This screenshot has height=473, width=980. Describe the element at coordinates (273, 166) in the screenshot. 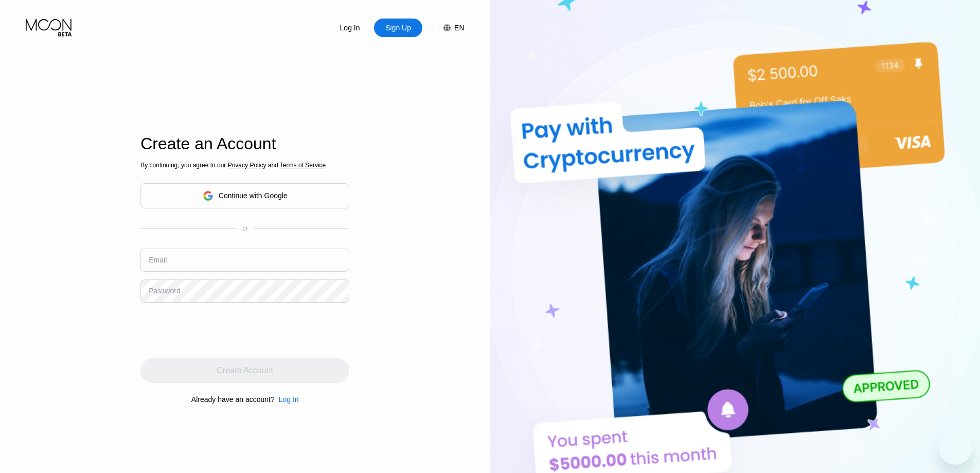

I see `span: and` at that location.